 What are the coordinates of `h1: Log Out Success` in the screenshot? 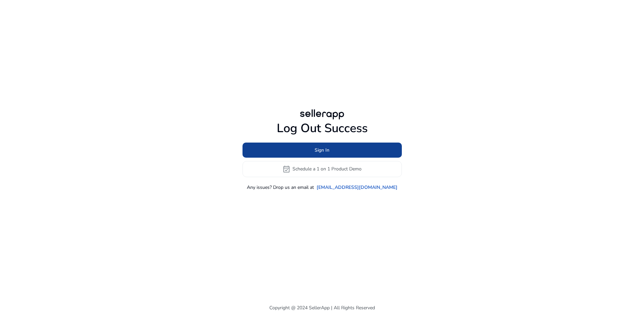 It's located at (322, 128).